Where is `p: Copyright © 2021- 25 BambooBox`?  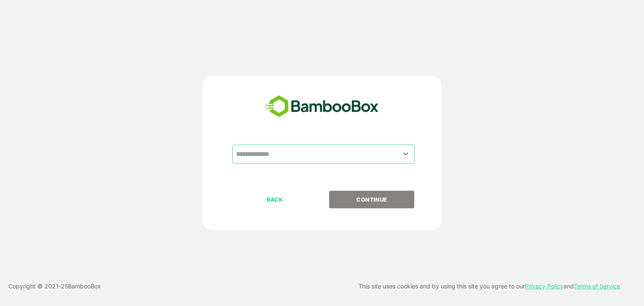 p: Copyright © 2021- 25 BambooBox is located at coordinates (54, 287).